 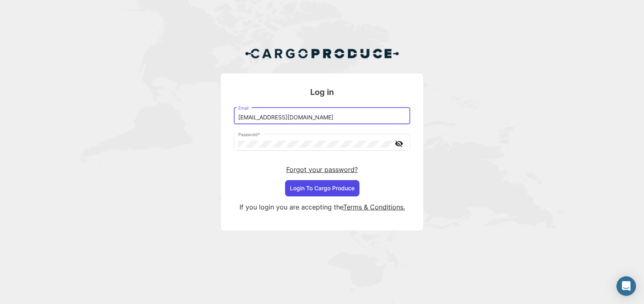 I want to click on img: Cargo Produce Logo, so click(x=322, y=53).